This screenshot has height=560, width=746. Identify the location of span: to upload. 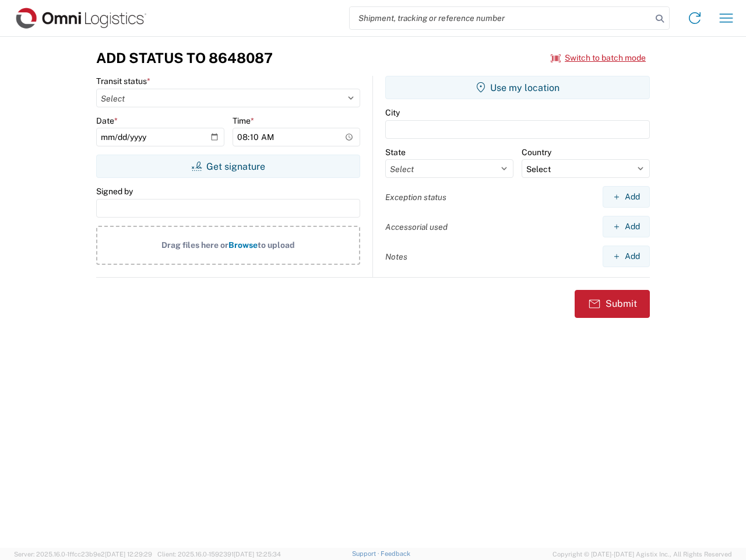
(277, 245).